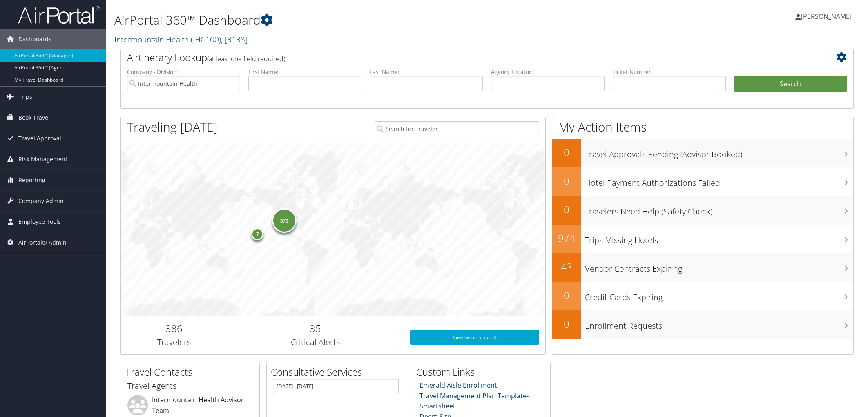  I want to click on span: Risk Management, so click(43, 159).